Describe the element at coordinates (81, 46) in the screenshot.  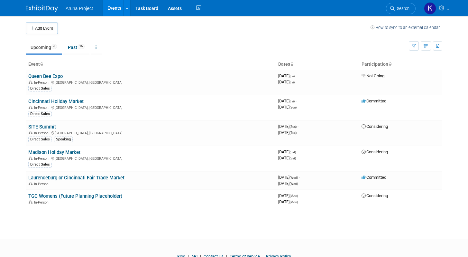
I see `span: 16` at that location.